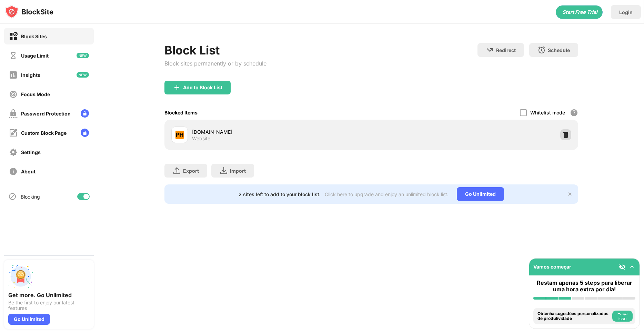 This screenshot has height=333, width=644. What do you see at coordinates (506, 50) in the screenshot?
I see `div: Redirect` at bounding box center [506, 50].